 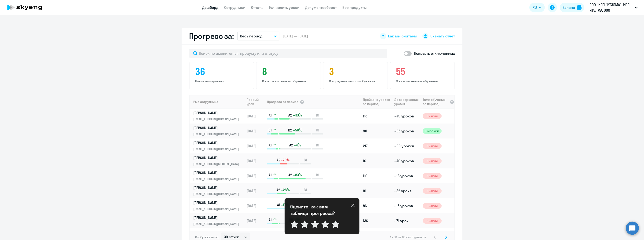 What do you see at coordinates (568, 8) in the screenshot?
I see `div: Баланс` at bounding box center [568, 8].